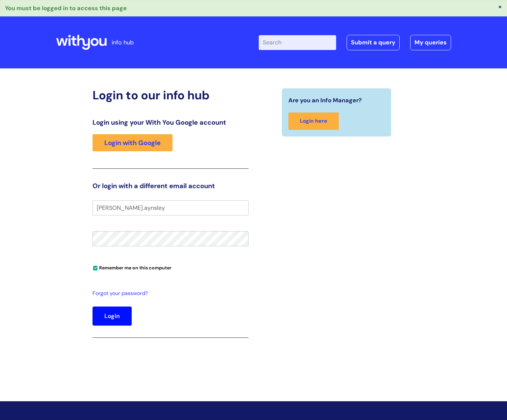 The height and width of the screenshot is (420, 507). I want to click on a: Login here, so click(313, 121).